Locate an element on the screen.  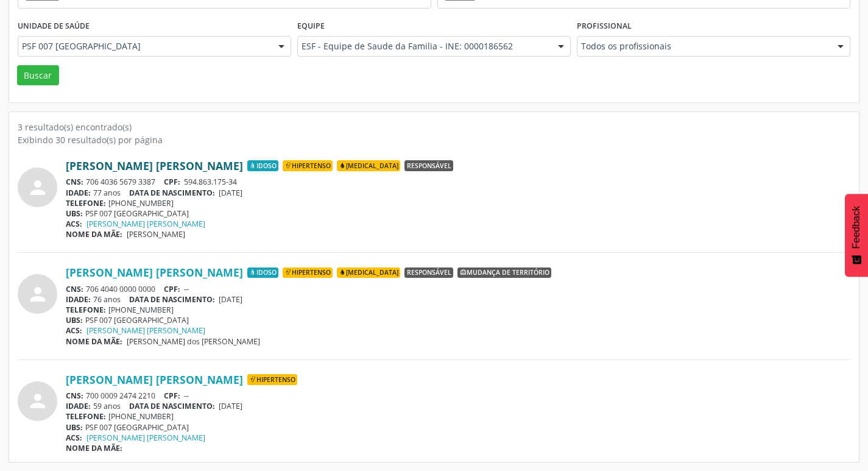
div: 77 anos is located at coordinates (458, 193).